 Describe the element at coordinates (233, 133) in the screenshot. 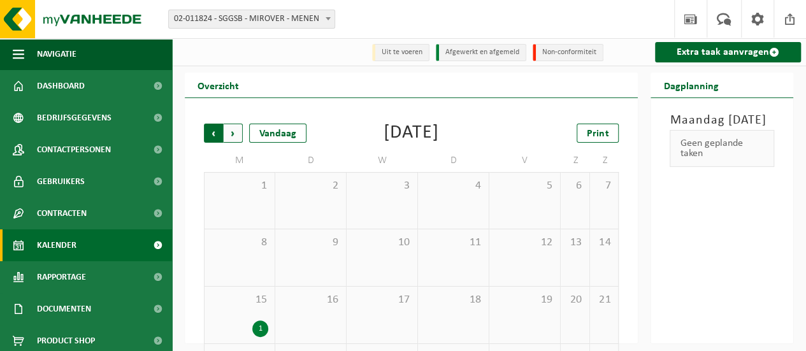

I see `span: Volgende` at that location.